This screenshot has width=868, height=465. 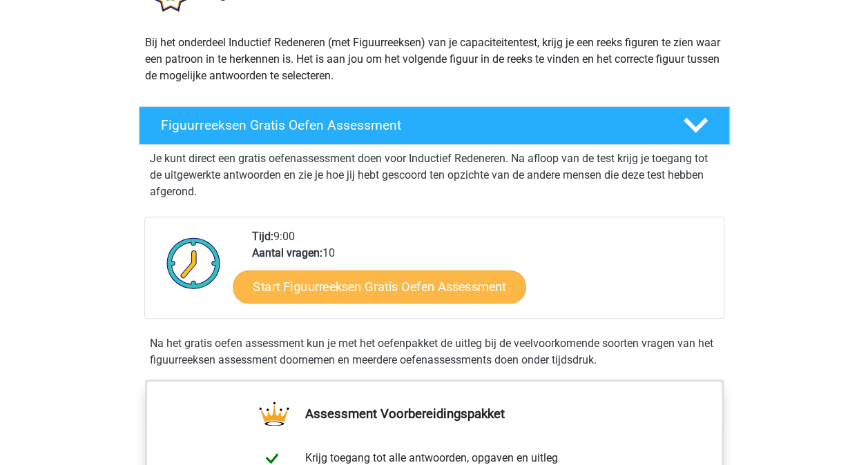 What do you see at coordinates (411, 125) in the screenshot?
I see `h4: Figuurreeksen Gratis Oefen Assessment` at bounding box center [411, 125].